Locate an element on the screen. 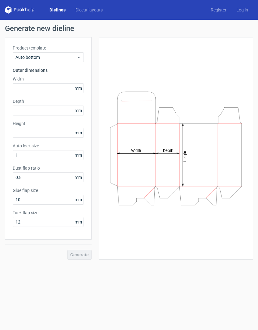  label: Glue flap size is located at coordinates (48, 191).